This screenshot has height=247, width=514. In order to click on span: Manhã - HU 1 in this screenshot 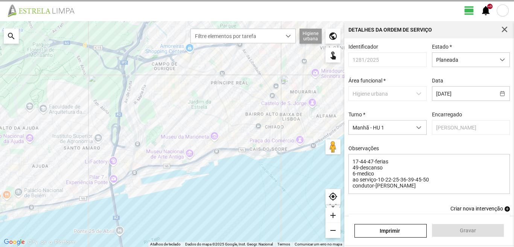, I will do `click(380, 127)`.